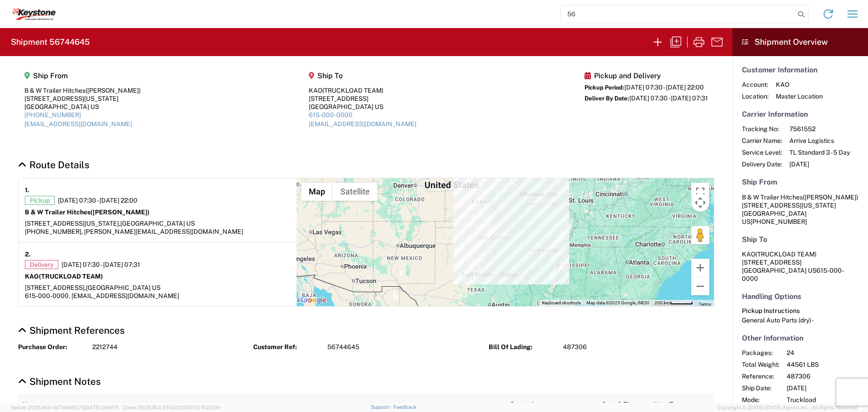  Describe the element at coordinates (42, 265) in the screenshot. I see `span: Delivery` at that location.